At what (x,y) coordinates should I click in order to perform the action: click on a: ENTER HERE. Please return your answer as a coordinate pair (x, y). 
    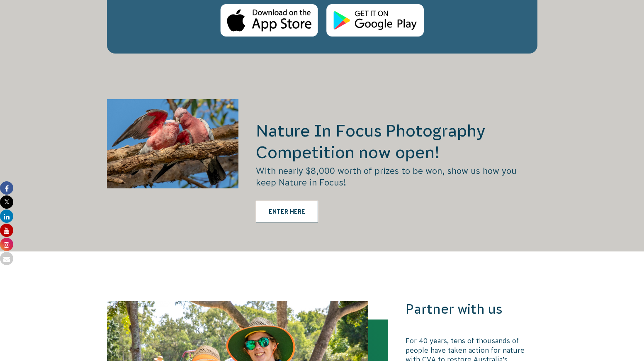
    Looking at the image, I should click on (287, 211).